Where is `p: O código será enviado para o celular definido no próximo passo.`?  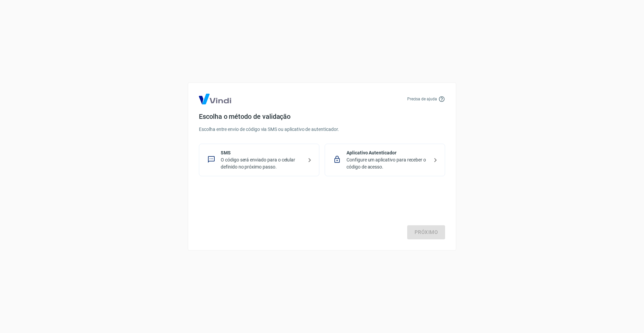 p: O código será enviado para o celular definido no próximo passo. is located at coordinates (261, 164).